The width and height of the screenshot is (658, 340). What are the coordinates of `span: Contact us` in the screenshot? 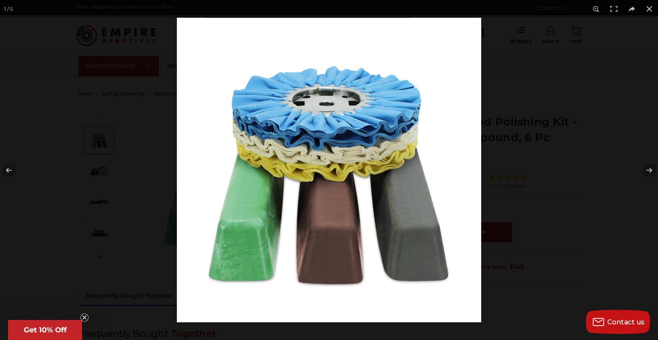 It's located at (626, 322).